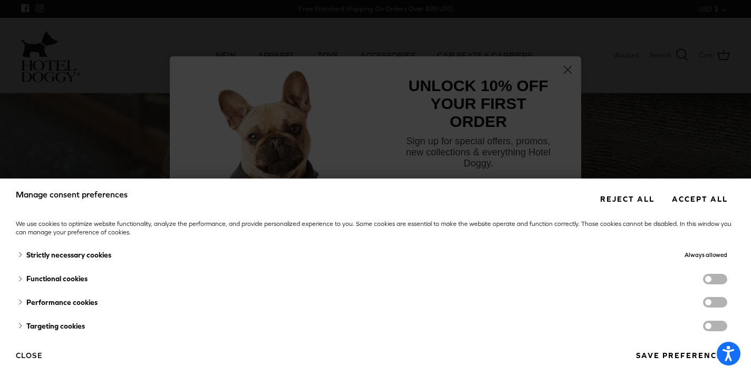  What do you see at coordinates (265, 303) in the screenshot?
I see `div: Performance cookies` at bounding box center [265, 303].